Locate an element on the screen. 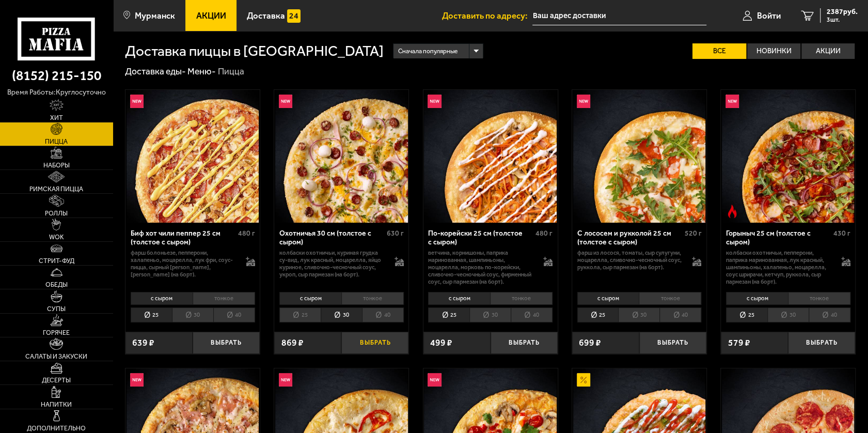  span: 699 ₽ is located at coordinates (589, 343).